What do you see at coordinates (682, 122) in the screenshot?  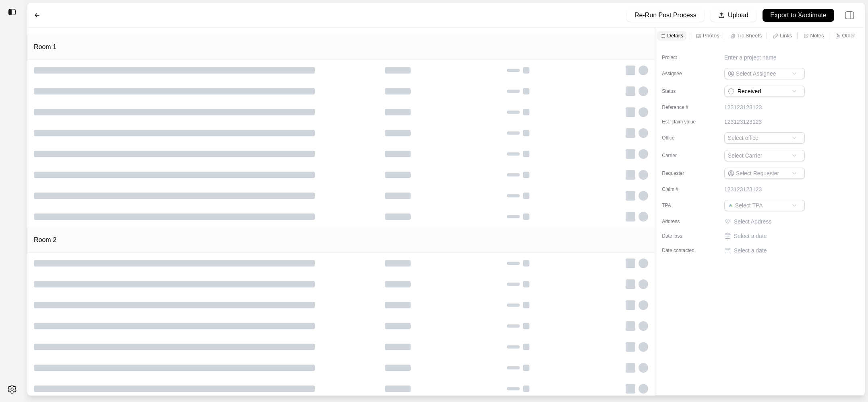 I see `label: Est. claim value` at bounding box center [682, 122].